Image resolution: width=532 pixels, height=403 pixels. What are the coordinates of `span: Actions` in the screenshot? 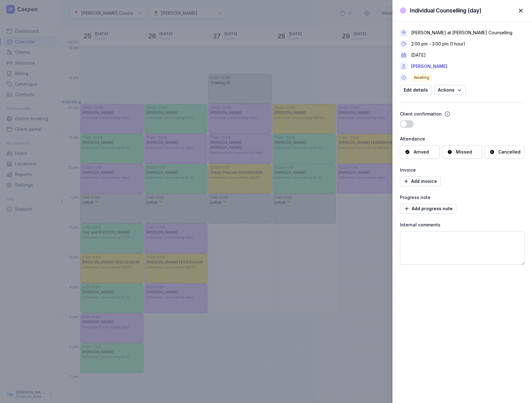 It's located at (450, 90).